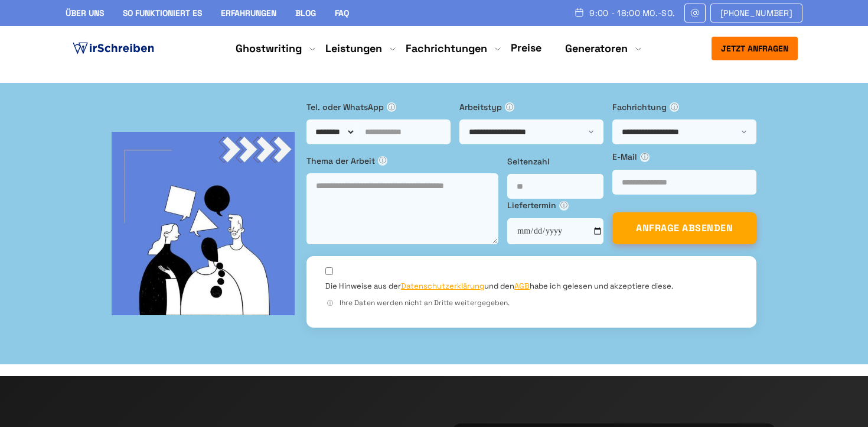 The width and height of the screenshot is (868, 427). What do you see at coordinates (522, 286) in the screenshot?
I see `a: AGB` at bounding box center [522, 286].